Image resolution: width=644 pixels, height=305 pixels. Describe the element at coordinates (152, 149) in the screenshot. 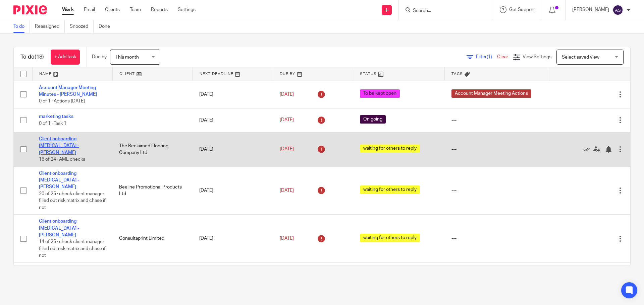

I see `td: The Reclaimed Flooring Company Ltd` at that location.